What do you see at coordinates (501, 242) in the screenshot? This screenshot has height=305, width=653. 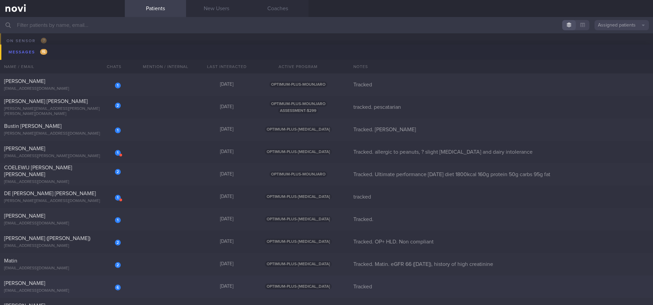 I see `div: Tracked. OP+ HLD. Non compliant` at bounding box center [501, 242].